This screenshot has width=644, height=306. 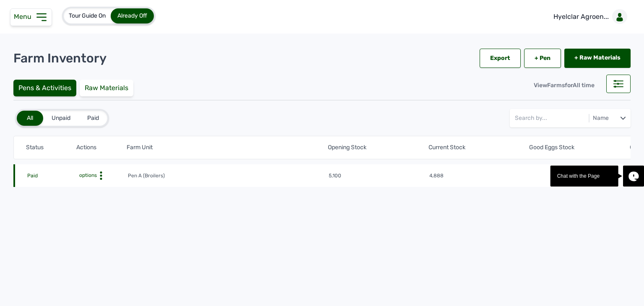 I want to click on p: Hyelclar Agroen..., so click(x=581, y=17).